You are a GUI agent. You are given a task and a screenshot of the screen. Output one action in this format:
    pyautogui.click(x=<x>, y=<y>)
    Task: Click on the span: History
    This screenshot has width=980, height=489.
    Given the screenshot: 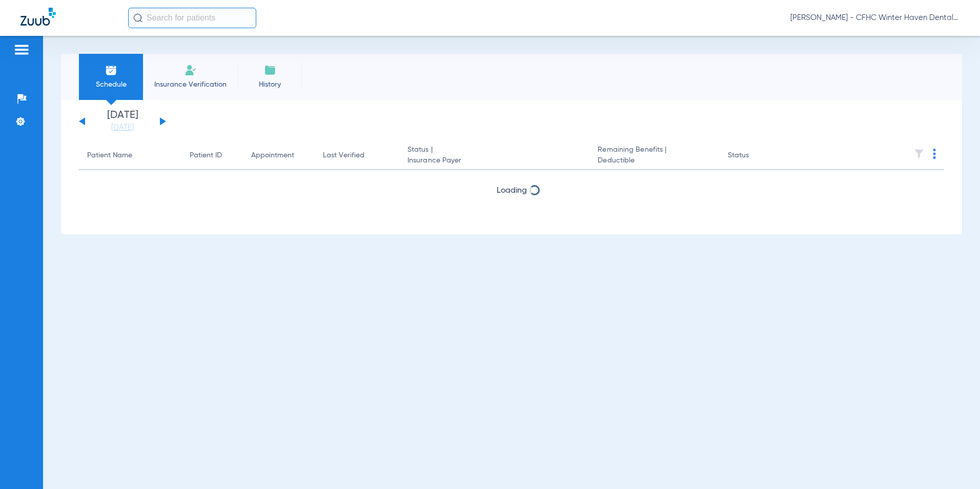 What is the action you would take?
    pyautogui.click(x=269, y=84)
    